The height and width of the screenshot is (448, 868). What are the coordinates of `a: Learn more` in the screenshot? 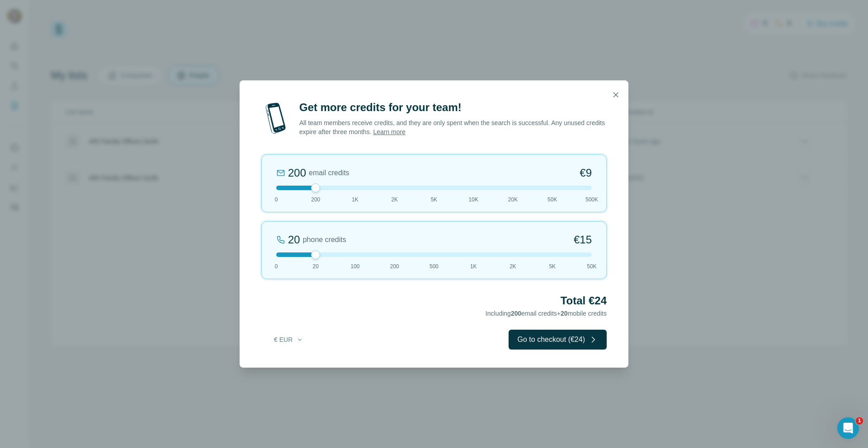 It's located at (389, 132).